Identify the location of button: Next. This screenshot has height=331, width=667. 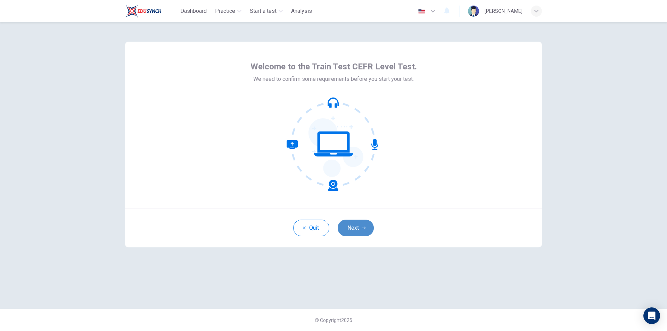
(356, 228).